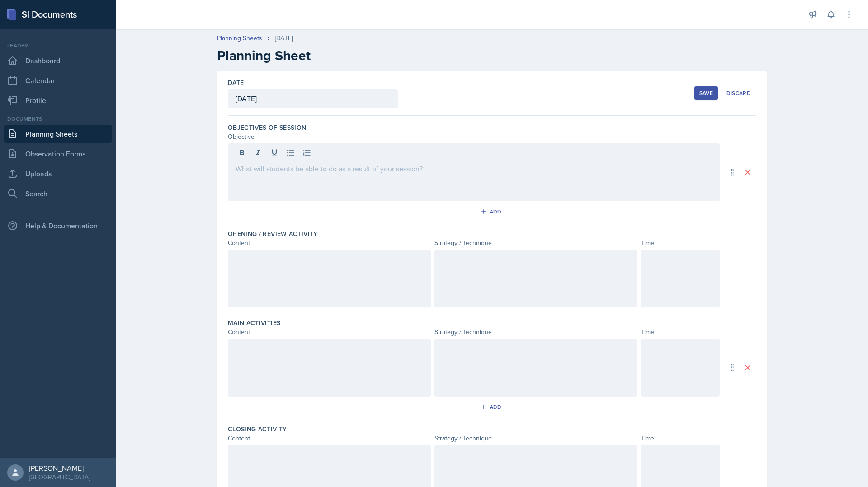 The height and width of the screenshot is (487, 868). I want to click on a: Search, so click(58, 193).